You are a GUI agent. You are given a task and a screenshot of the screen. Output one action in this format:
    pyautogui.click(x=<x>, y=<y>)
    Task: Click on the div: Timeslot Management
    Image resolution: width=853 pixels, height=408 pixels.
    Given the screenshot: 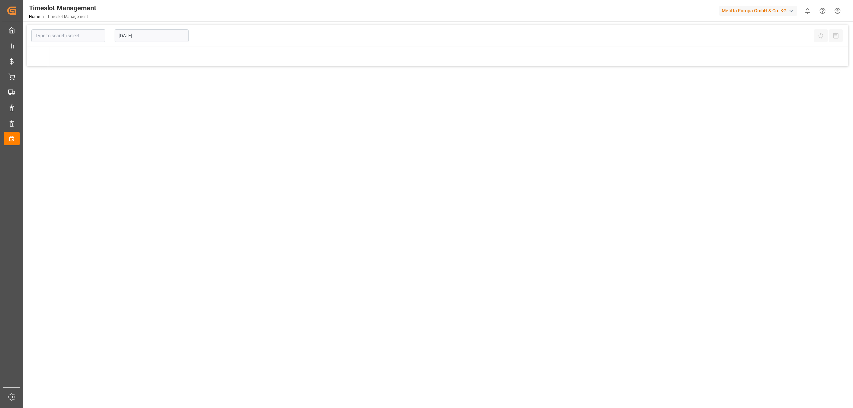 What is the action you would take?
    pyautogui.click(x=63, y=8)
    